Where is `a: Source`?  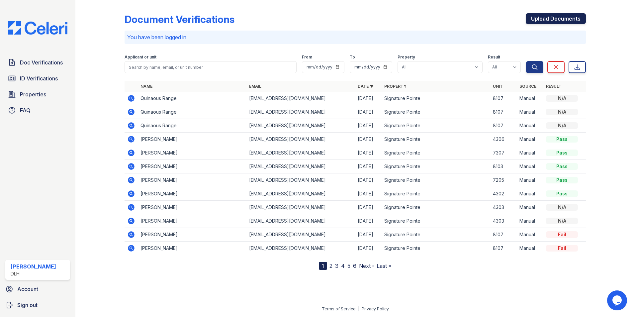 a: Source is located at coordinates (528, 86).